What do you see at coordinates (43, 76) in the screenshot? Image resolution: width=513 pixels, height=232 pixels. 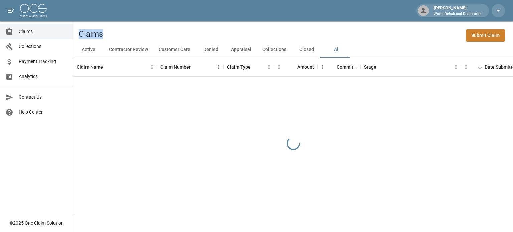 I see `span: Analytics` at bounding box center [43, 76].